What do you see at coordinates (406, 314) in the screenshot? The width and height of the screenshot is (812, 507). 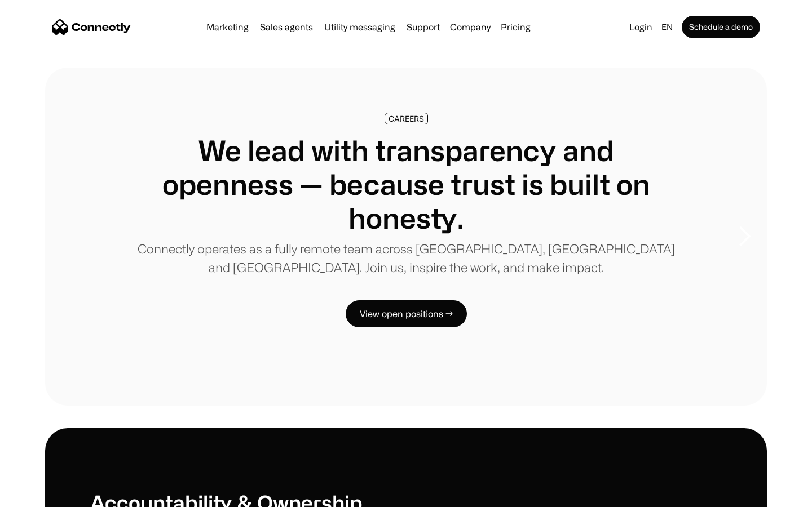 I see `a: View open positions →` at bounding box center [406, 314].